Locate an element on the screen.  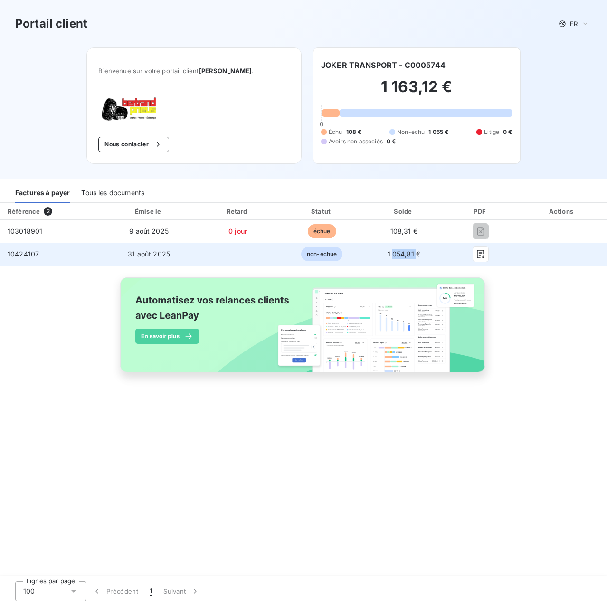
div: Tous les documents is located at coordinates (113, 193).